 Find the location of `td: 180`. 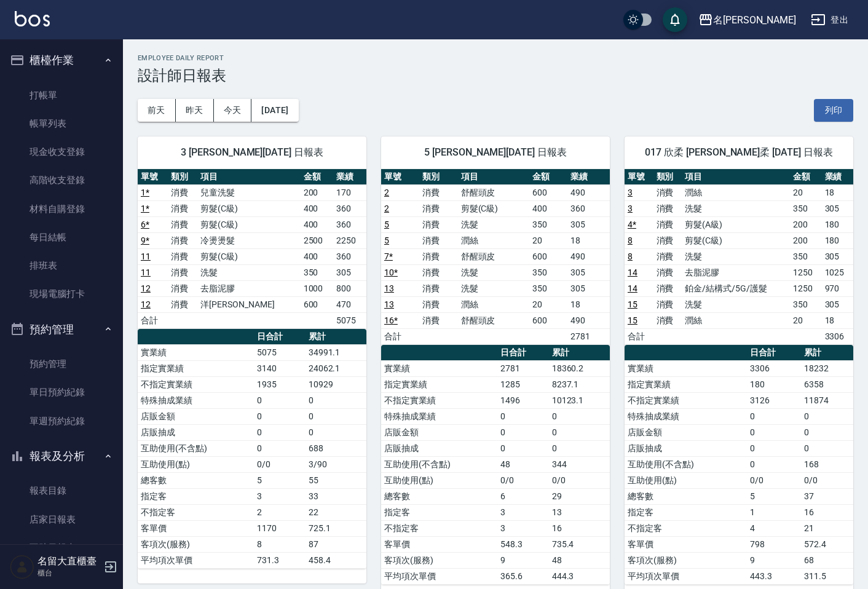

td: 180 is located at coordinates (837, 225).